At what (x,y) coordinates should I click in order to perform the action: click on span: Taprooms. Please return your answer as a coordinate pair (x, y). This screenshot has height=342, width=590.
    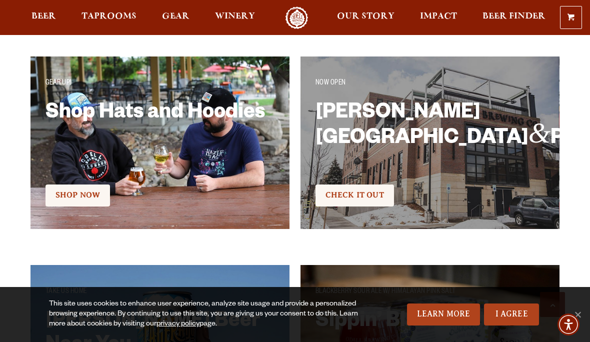
    Looking at the image, I should click on (109, 16).